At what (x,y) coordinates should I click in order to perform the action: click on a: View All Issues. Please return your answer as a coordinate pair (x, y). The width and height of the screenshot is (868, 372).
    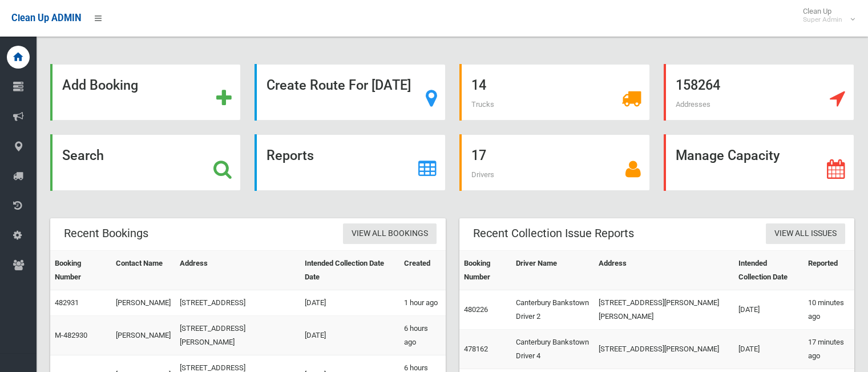
    Looking at the image, I should click on (805, 234).